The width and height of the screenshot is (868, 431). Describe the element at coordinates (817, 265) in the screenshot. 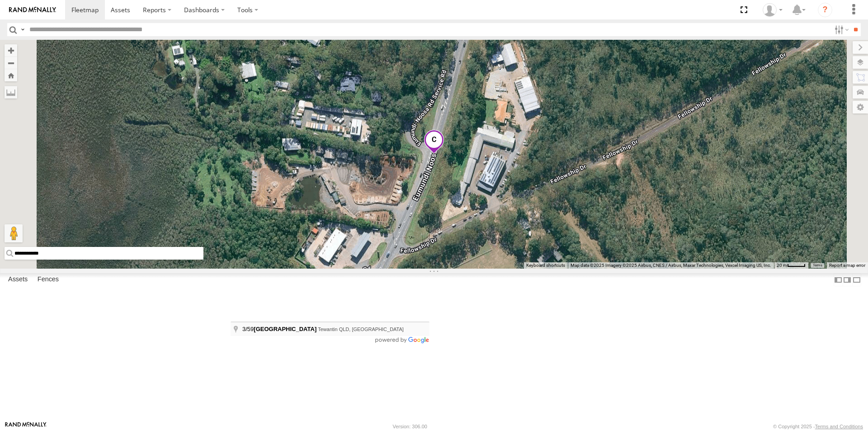

I see `a: Terms (opens in new tab)` at that location.